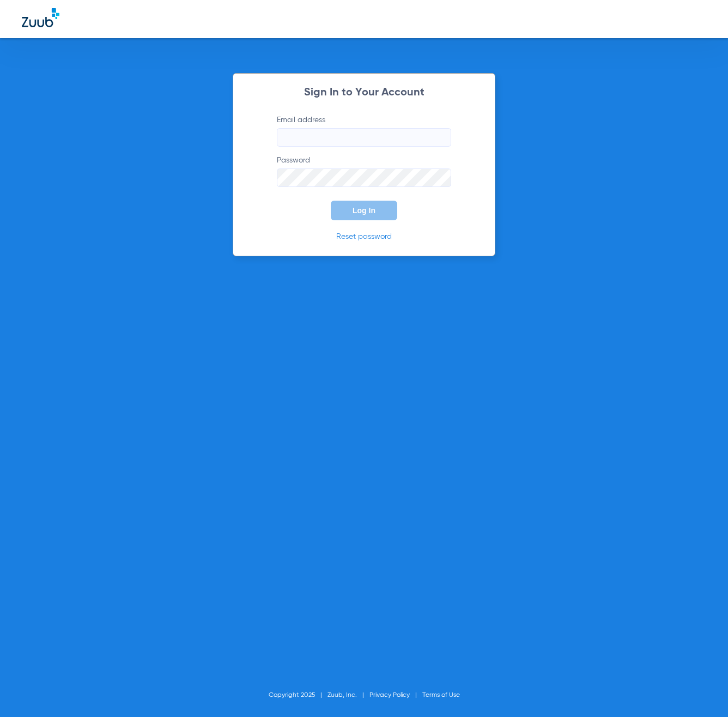 The image size is (728, 717). What do you see at coordinates (364, 178) in the screenshot?
I see `input: Password` at bounding box center [364, 178].